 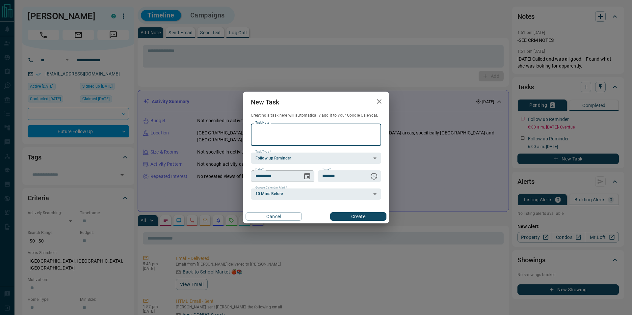 What do you see at coordinates (374, 176) in the screenshot?
I see `button: Choose time, selected time is 6:00 AM` at bounding box center [374, 176].